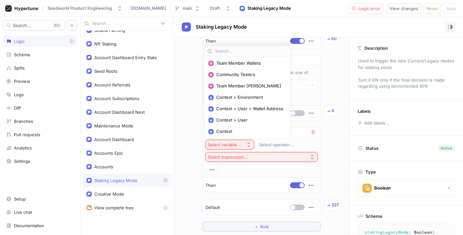  Describe the element at coordinates (335, 205) in the screenshot. I see `div: 337` at that location.